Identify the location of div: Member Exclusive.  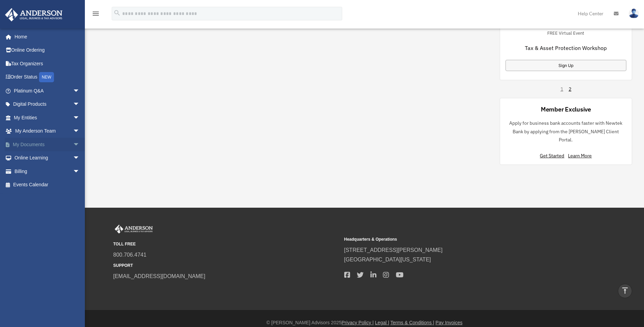
(566, 109).